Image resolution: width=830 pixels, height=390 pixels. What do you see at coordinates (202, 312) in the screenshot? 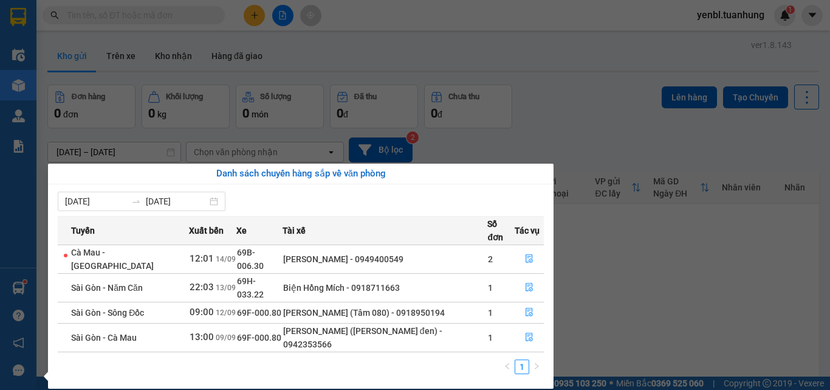
I see `span: 09:00` at bounding box center [202, 312].